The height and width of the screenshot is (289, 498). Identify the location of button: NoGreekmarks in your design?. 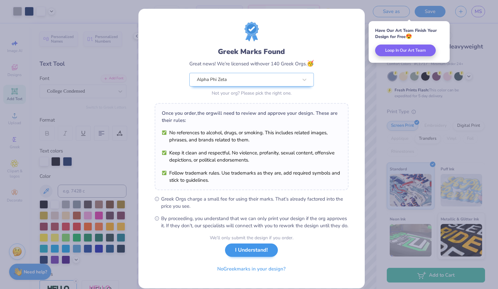
(252, 268).